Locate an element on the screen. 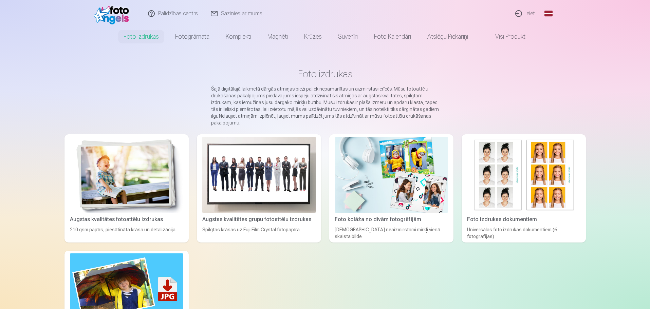  a: Krūzes is located at coordinates (313, 37).